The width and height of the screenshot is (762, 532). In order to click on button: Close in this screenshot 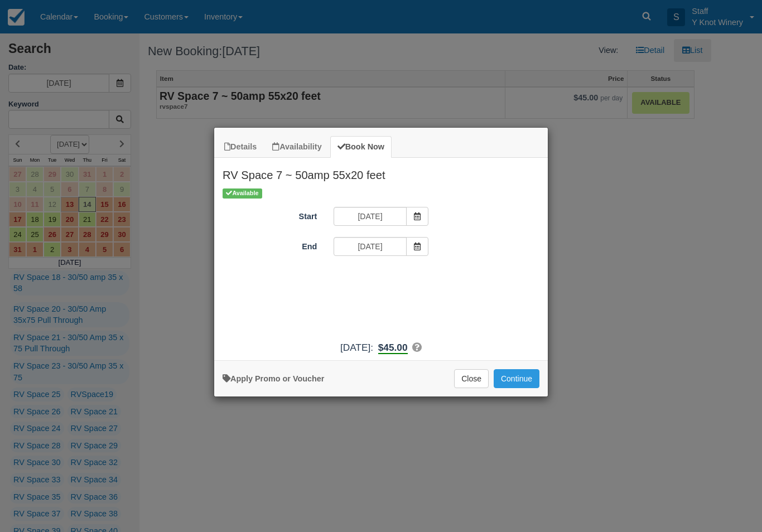, I will do `click(471, 379)`.